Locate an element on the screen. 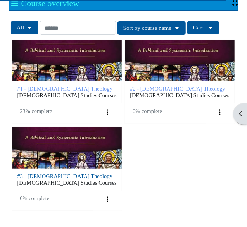 The height and width of the screenshot is (227, 247). span: All is located at coordinates (20, 27).